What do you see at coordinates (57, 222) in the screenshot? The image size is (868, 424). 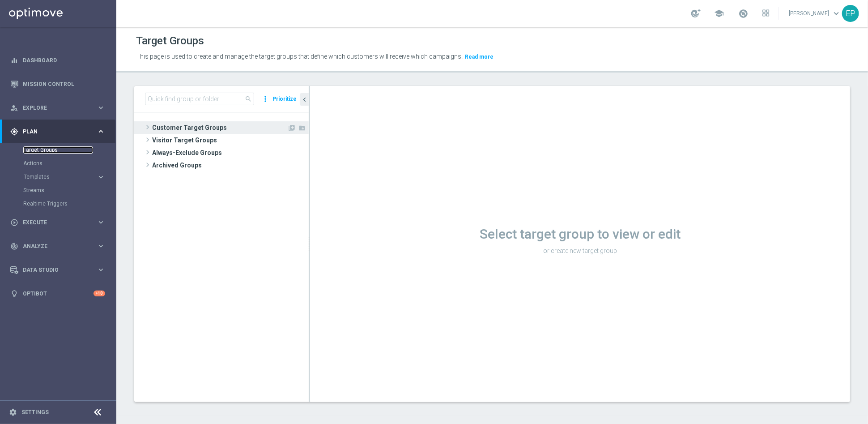 I see `button: play_circle_outline Execute keyboard_arrow_right` at bounding box center [57, 222].